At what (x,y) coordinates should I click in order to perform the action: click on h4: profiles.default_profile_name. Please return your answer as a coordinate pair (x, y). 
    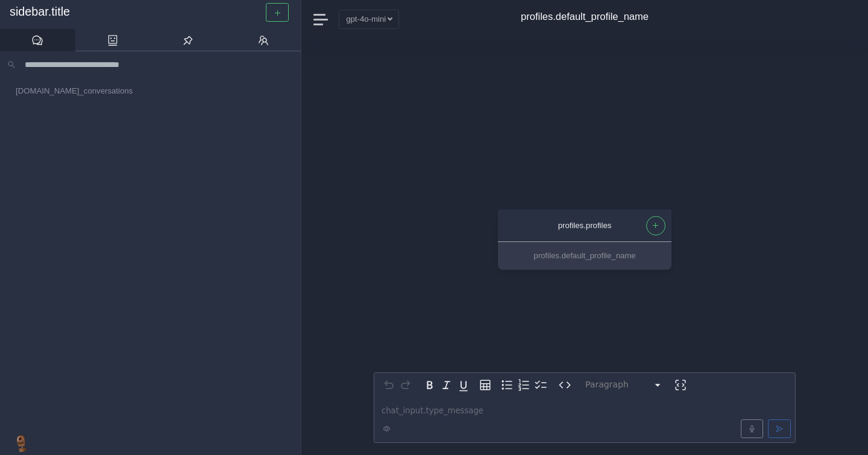
    Looking at the image, I should click on (584, 17).